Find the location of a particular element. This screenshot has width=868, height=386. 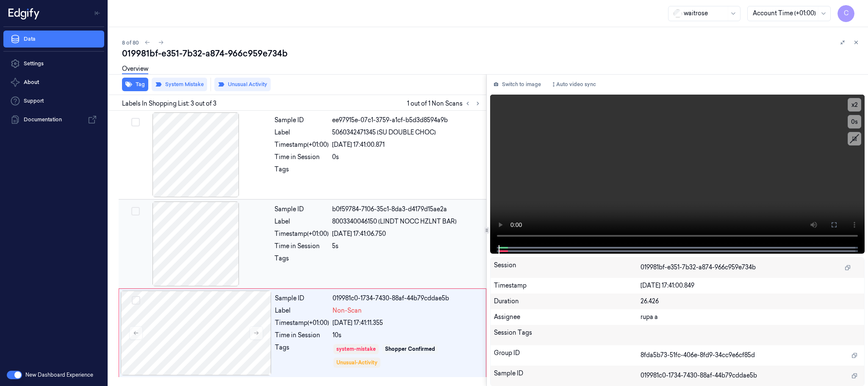

a: Support is located at coordinates (54, 101).